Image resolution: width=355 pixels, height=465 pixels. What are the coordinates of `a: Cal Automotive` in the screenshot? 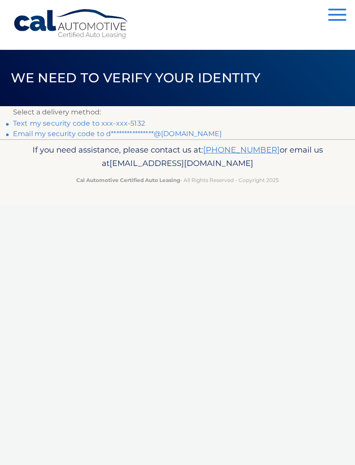 It's located at (71, 24).